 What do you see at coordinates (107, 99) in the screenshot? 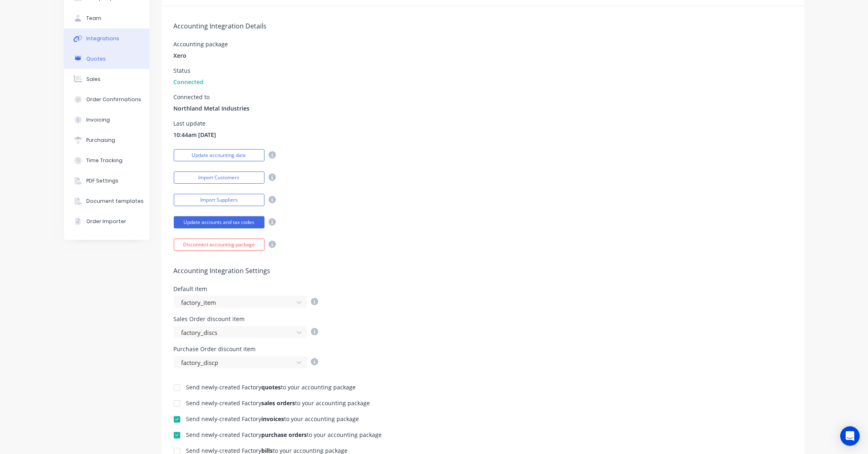
I see `button: Order Confirmations` at bounding box center [107, 99].